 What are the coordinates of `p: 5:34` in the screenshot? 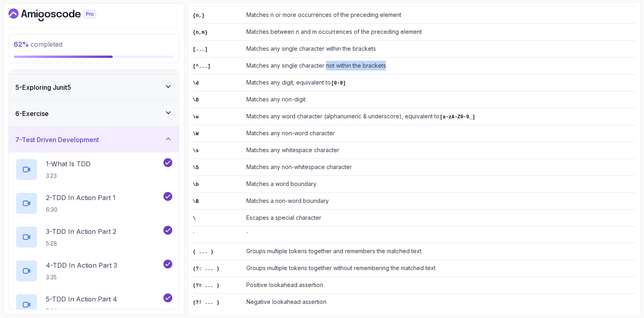 It's located at (81, 311).